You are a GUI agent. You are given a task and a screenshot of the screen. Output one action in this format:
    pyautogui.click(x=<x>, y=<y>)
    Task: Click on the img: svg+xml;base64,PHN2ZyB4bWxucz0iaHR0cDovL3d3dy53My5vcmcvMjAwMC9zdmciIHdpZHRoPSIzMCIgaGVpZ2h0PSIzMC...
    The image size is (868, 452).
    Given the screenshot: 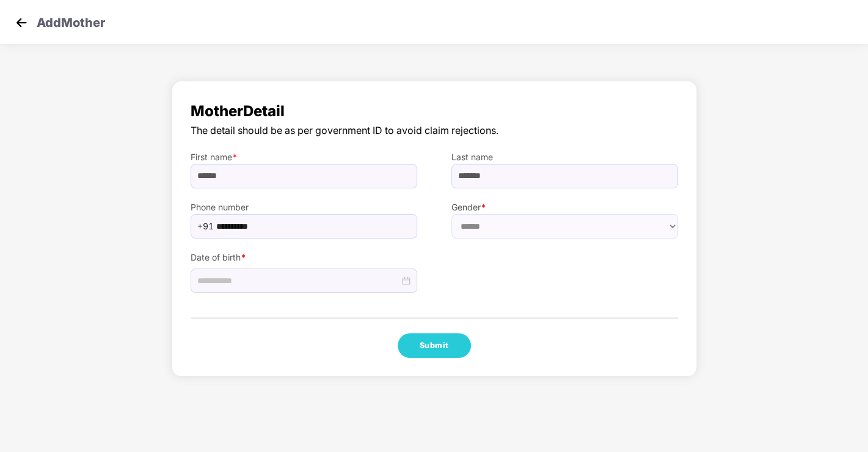 What is the action you would take?
    pyautogui.click(x=21, y=23)
    